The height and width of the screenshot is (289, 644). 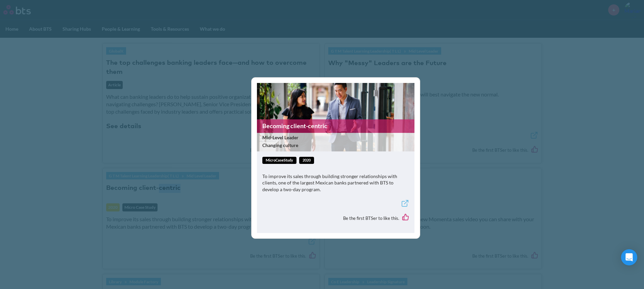 I want to click on p: To improve its sales through building stronger relationships with clients, one of the largest Mex..., so click(x=335, y=183).